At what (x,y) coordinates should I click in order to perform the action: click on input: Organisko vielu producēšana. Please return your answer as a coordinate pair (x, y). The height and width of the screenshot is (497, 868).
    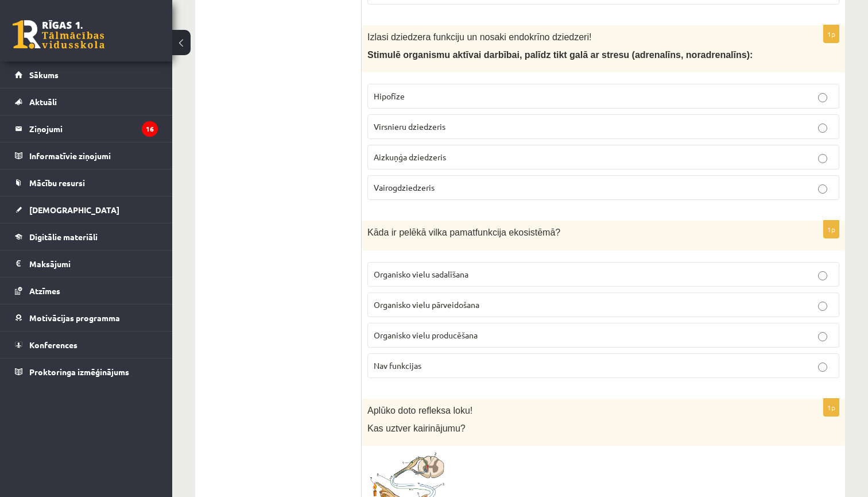
    Looking at the image, I should click on (823, 337).